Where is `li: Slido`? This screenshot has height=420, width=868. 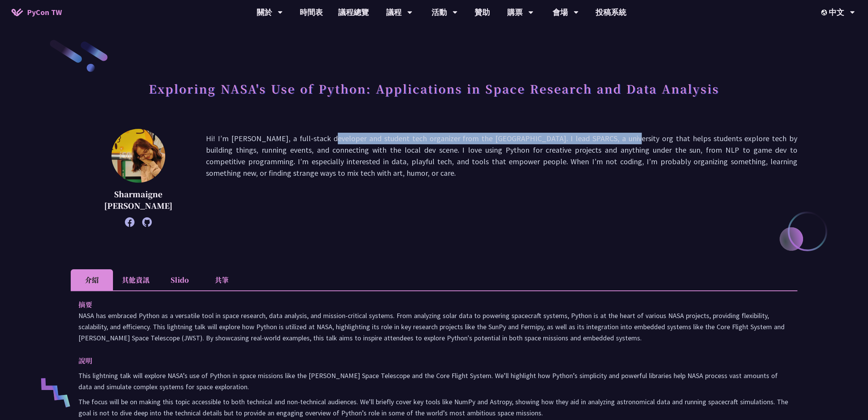 li: Slido is located at coordinates (180, 280).